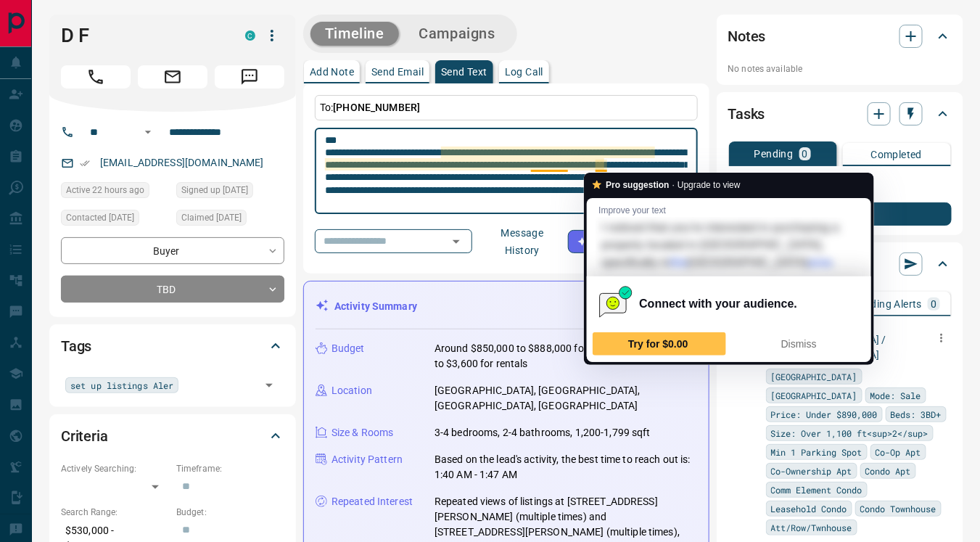 The height and width of the screenshot is (542, 980). Describe the element at coordinates (916, 414) in the screenshot. I see `span: Beds: 3BD+` at that location.